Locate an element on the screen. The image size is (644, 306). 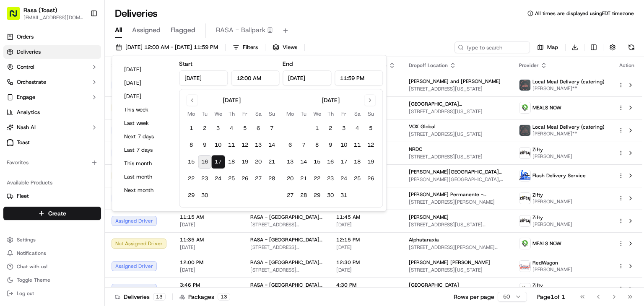
button: Log out is located at coordinates (52, 293).